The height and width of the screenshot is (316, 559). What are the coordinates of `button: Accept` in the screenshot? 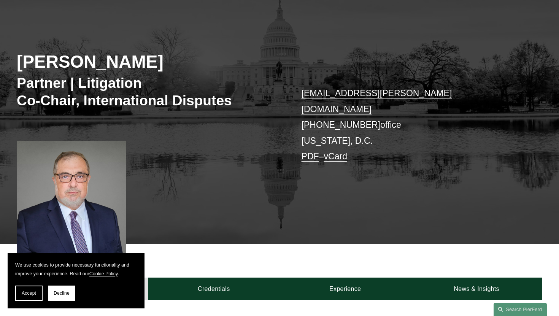 It's located at (29, 293).